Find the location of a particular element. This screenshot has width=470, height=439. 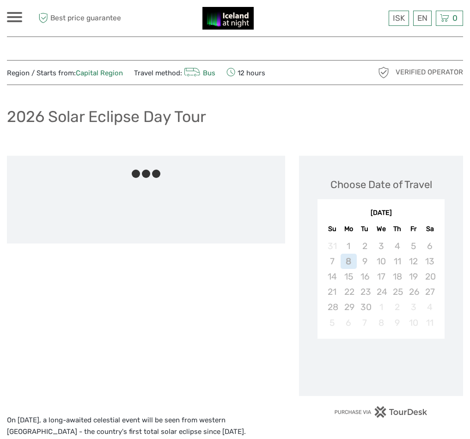

div: Not available Sunday, September 21st, 2025 is located at coordinates (332, 292).